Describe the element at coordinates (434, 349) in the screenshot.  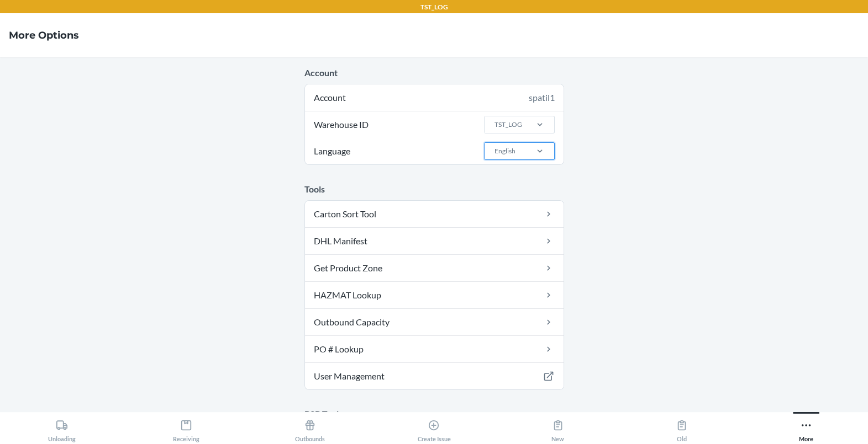
I see `a: PO # Lookup` at that location.